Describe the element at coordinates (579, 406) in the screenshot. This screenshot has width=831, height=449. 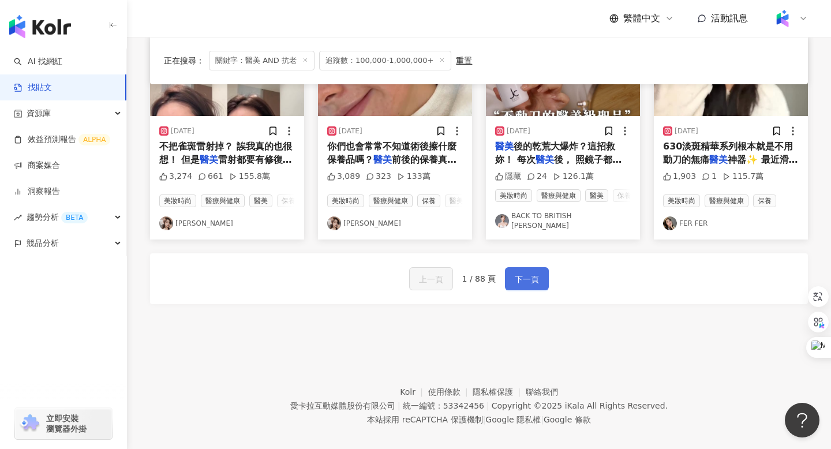
I see `div: Copyright © 2025 All Rights Reserved.` at that location.